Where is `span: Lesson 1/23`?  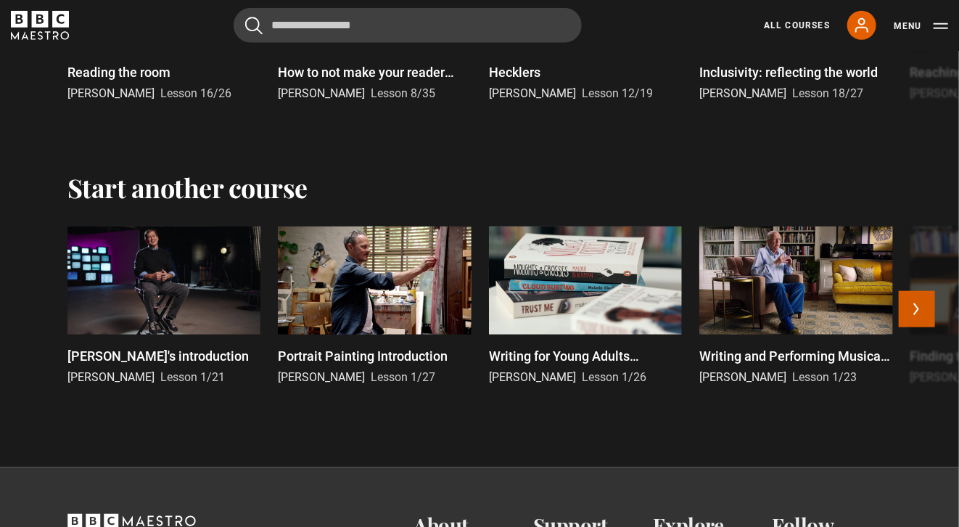
span: Lesson 1/23 is located at coordinates (824, 376).